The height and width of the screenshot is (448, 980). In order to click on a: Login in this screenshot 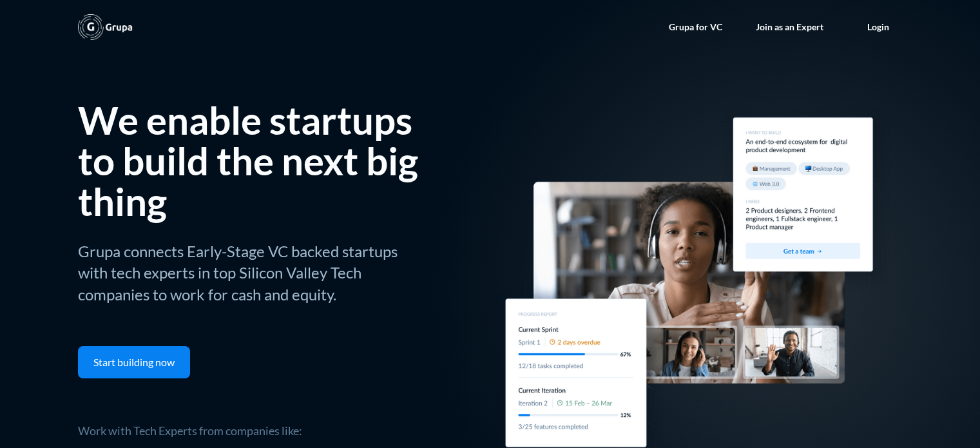, I will do `click(878, 27)`.